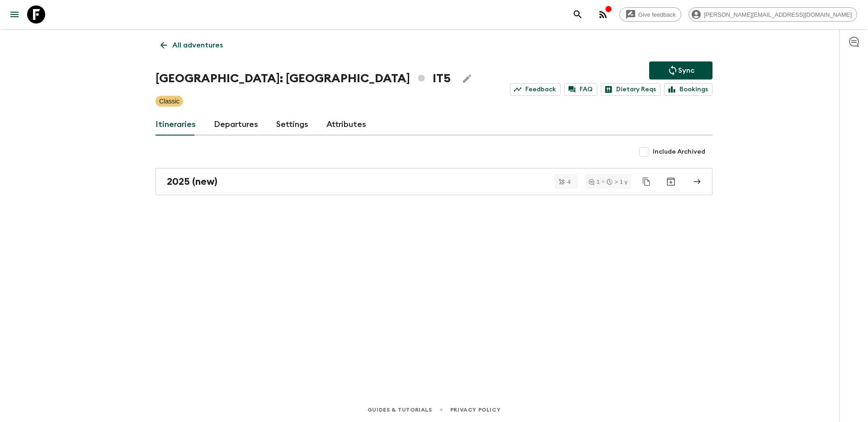 The image size is (868, 422). What do you see at coordinates (175, 125) in the screenshot?
I see `a: Itineraries` at bounding box center [175, 125].